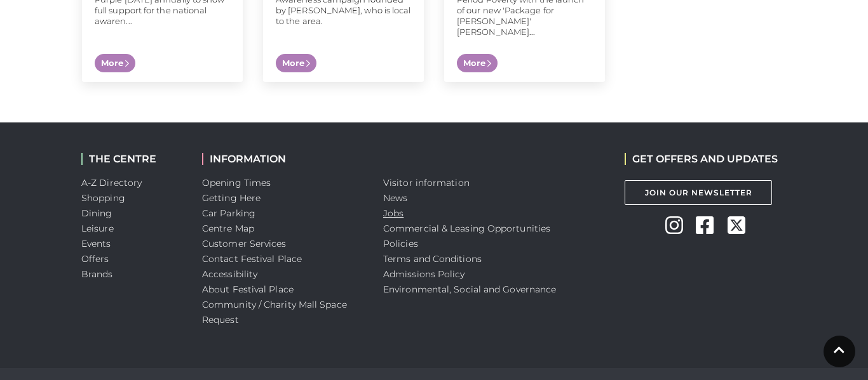  Describe the element at coordinates (467, 228) in the screenshot. I see `a: Commercial & Leasing Opportunities` at that location.